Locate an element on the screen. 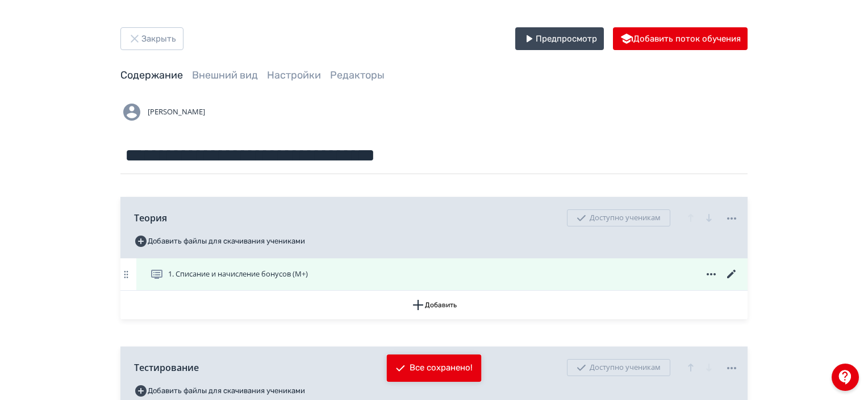 The height and width of the screenshot is (400, 868). button: Предпросмотр is located at coordinates (559, 39).